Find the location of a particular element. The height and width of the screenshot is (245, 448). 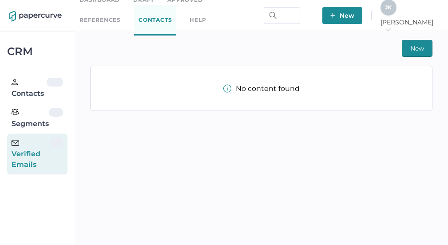

img: segments.b9481e3d.svg is located at coordinates (15, 112).